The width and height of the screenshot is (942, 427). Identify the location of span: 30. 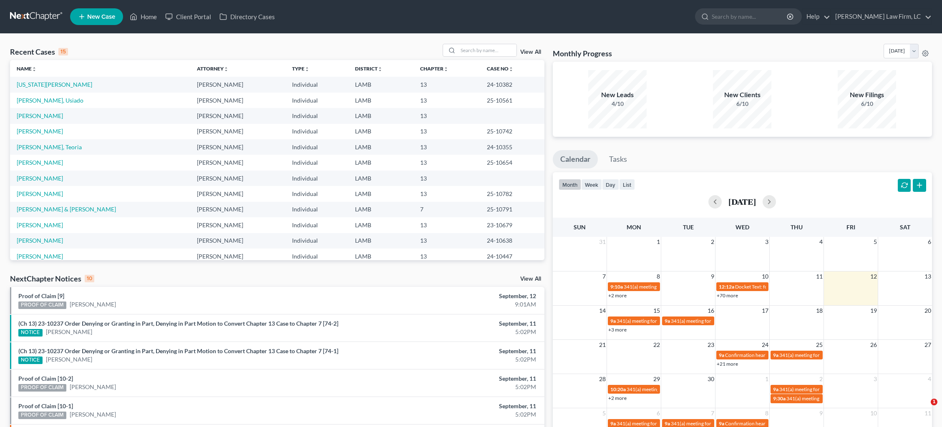
(711, 379).